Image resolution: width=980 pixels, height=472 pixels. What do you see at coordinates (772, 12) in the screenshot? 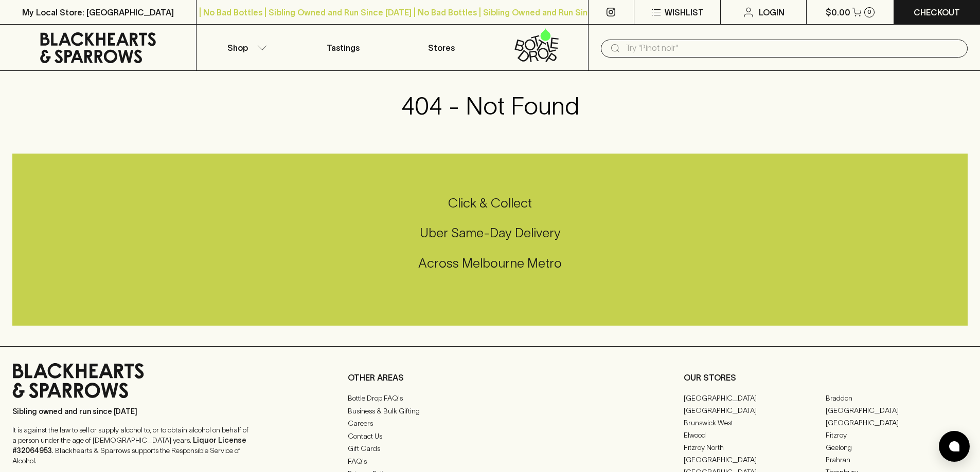
I see `p: Login` at bounding box center [772, 12].